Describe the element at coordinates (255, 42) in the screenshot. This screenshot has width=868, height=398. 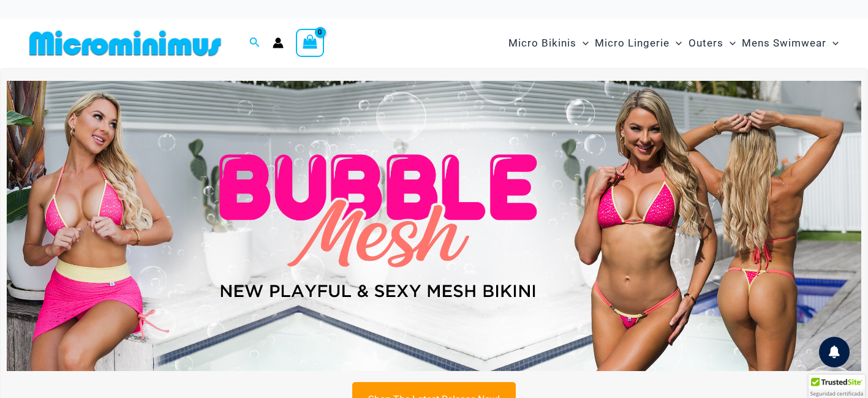
I see `a: Search icon link` at that location.